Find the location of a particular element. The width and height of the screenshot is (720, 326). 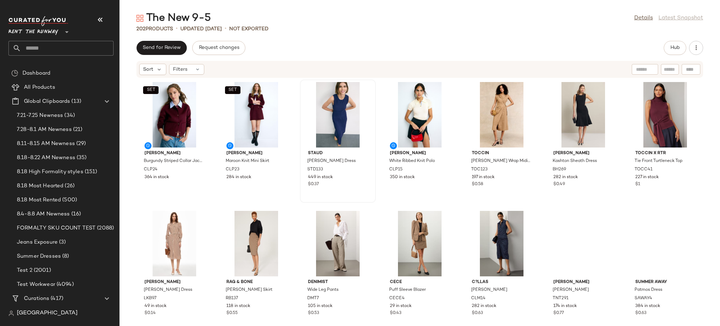

img: CLP23.jpg is located at coordinates (256, 115).